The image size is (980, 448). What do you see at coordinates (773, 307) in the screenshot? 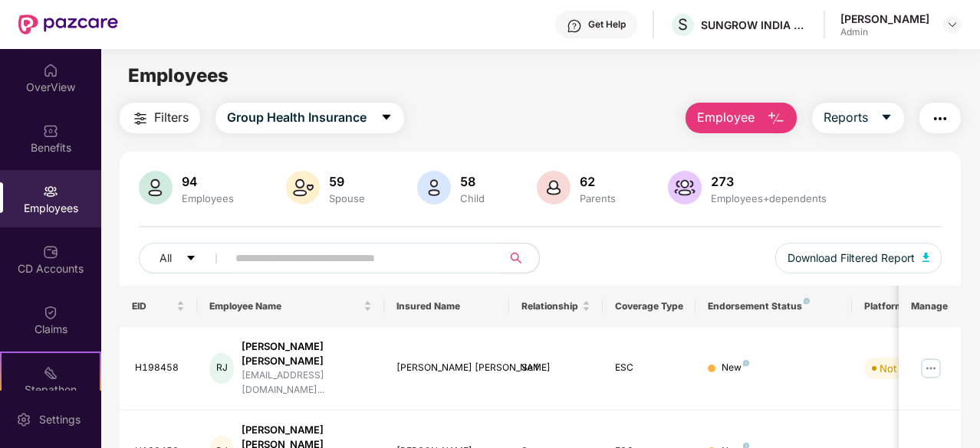
I see `div: Endorsement Status` at bounding box center [773, 307].